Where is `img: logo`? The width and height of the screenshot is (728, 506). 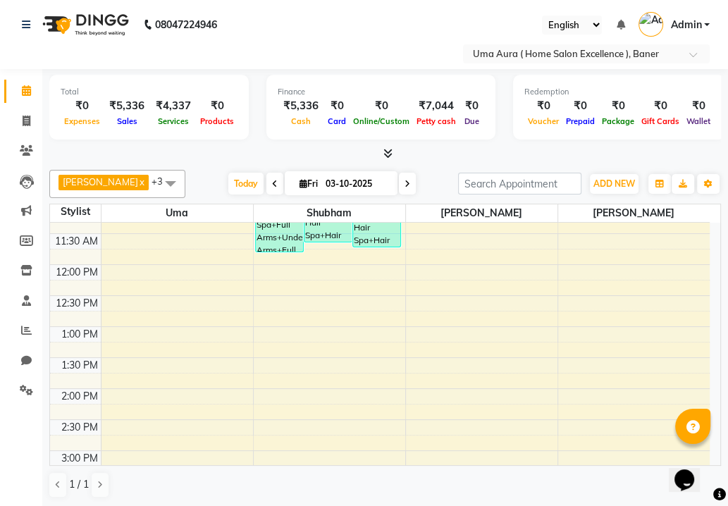 img: logo is located at coordinates (84, 25).